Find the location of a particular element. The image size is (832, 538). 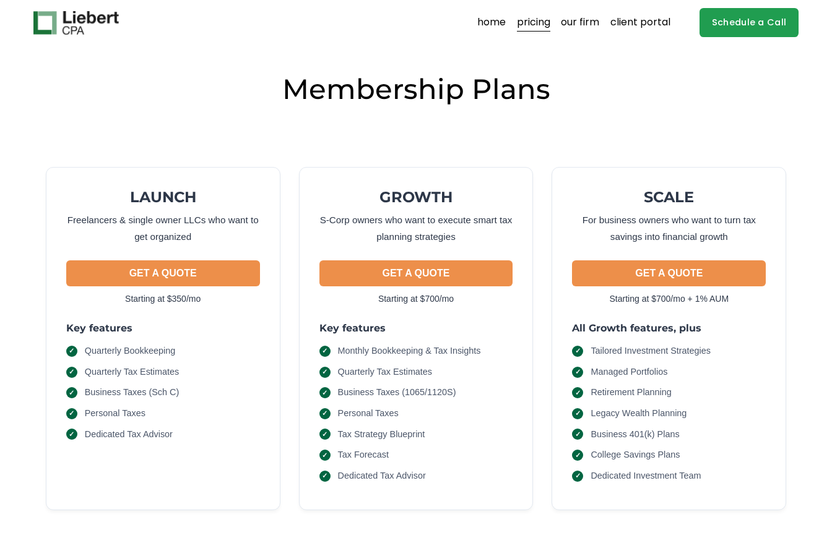

p: S-Corp owners who want to execute smart tax planning strategies is located at coordinates (416, 228).